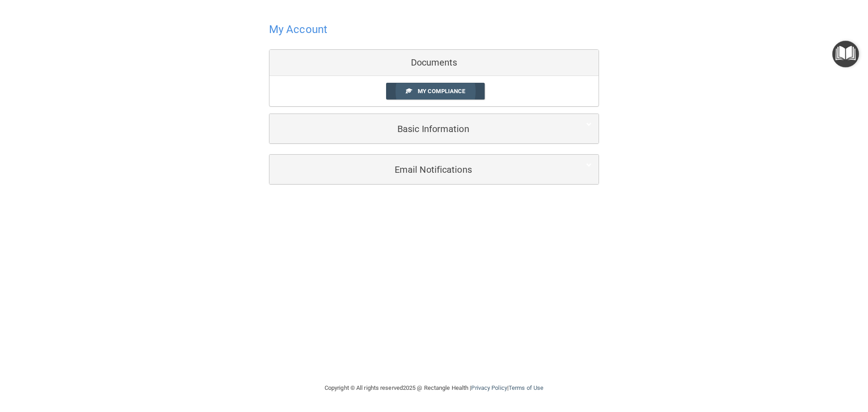  I want to click on h4: My Account, so click(298, 29).